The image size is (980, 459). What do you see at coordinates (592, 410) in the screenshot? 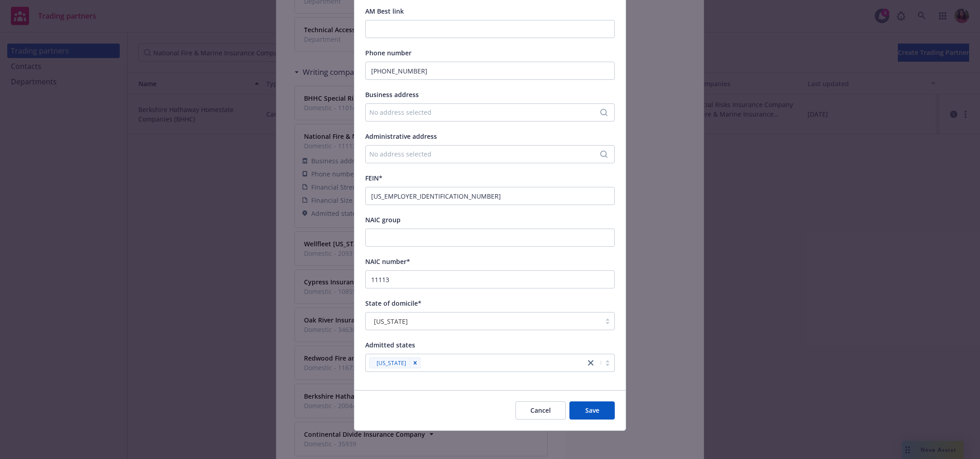
I see `span: Save` at bounding box center [592, 410].